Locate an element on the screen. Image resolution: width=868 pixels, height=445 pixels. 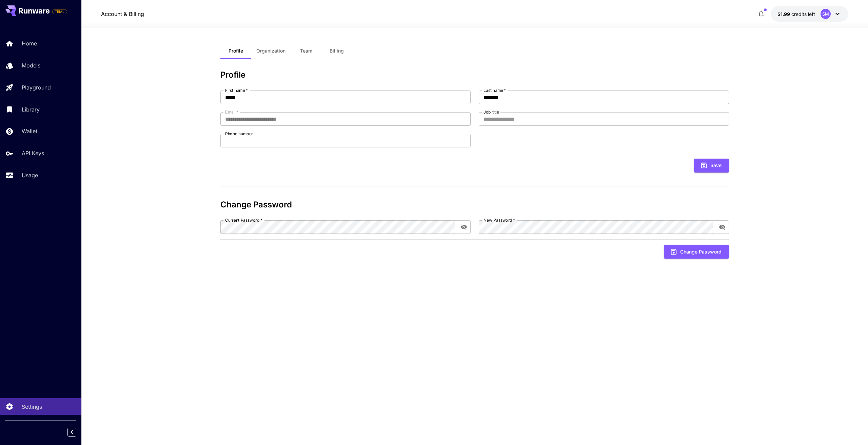
h3: Change Password is located at coordinates (475, 205).